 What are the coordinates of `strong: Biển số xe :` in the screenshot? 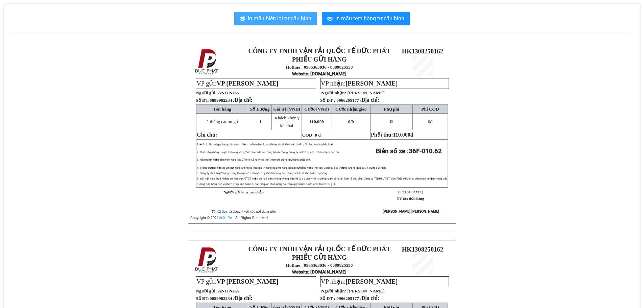 It's located at (409, 151).